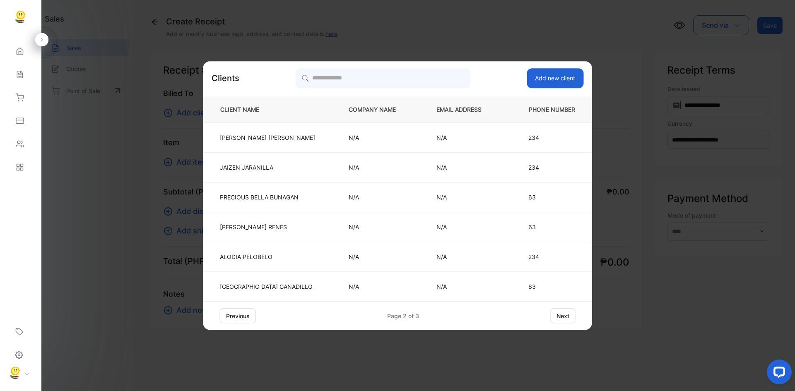  What do you see at coordinates (15, 373) in the screenshot?
I see `img: profile` at bounding box center [15, 373].